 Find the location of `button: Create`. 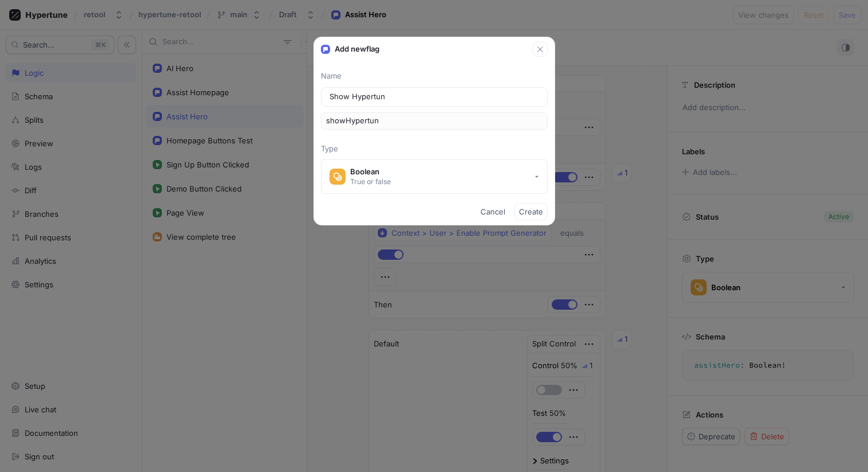

button: Create is located at coordinates (531, 211).